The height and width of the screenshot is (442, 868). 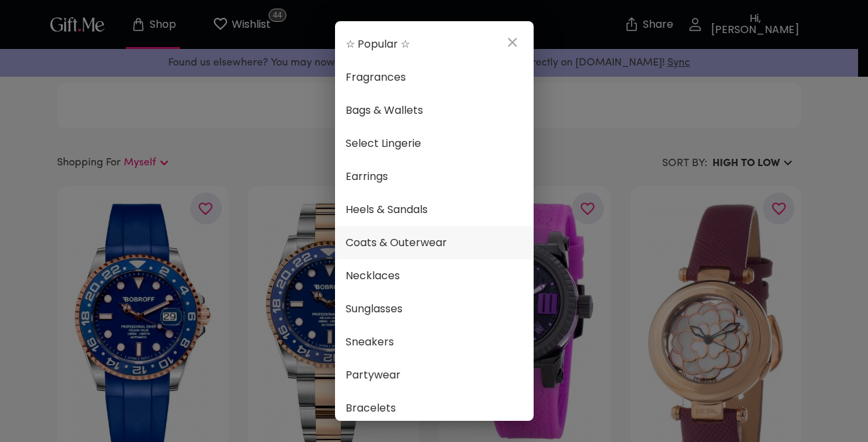 What do you see at coordinates (434, 44) in the screenshot?
I see `span: ☆ Popular ☆` at bounding box center [434, 44].